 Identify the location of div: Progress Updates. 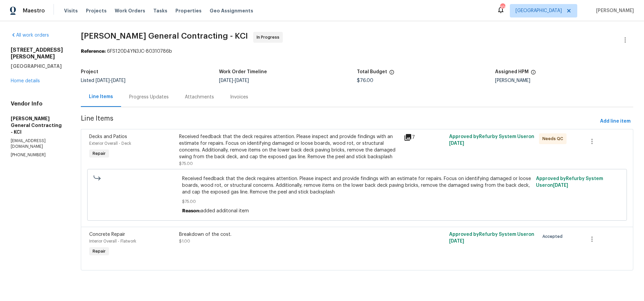
(149, 97).